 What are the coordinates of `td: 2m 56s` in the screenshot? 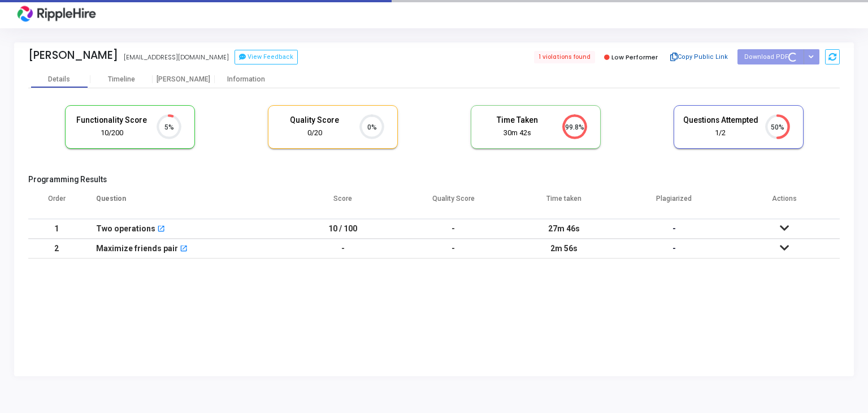 It's located at (564, 249).